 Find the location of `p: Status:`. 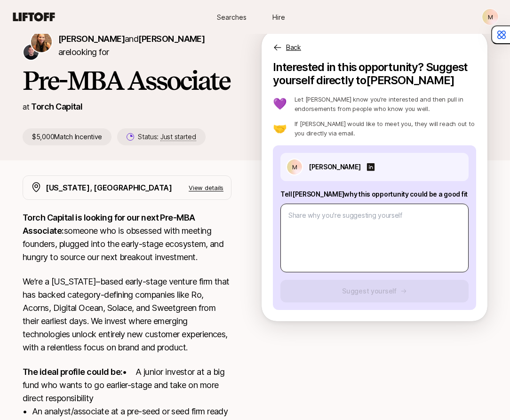

p: Status: is located at coordinates (166, 137).